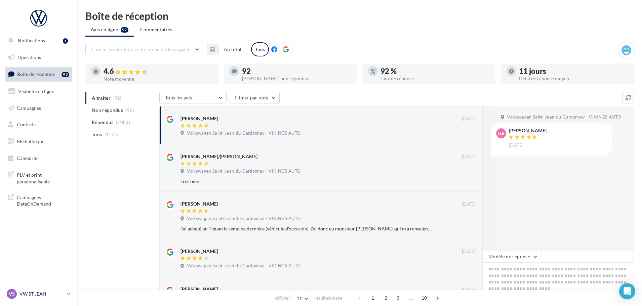  I want to click on a: VS VW ST JEAN, so click(39, 294).